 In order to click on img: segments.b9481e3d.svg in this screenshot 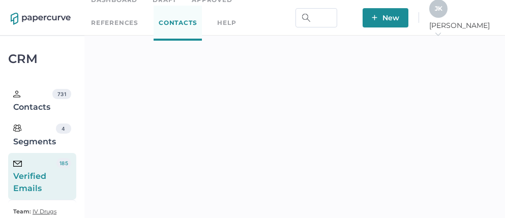, I will do `click(17, 128)`.